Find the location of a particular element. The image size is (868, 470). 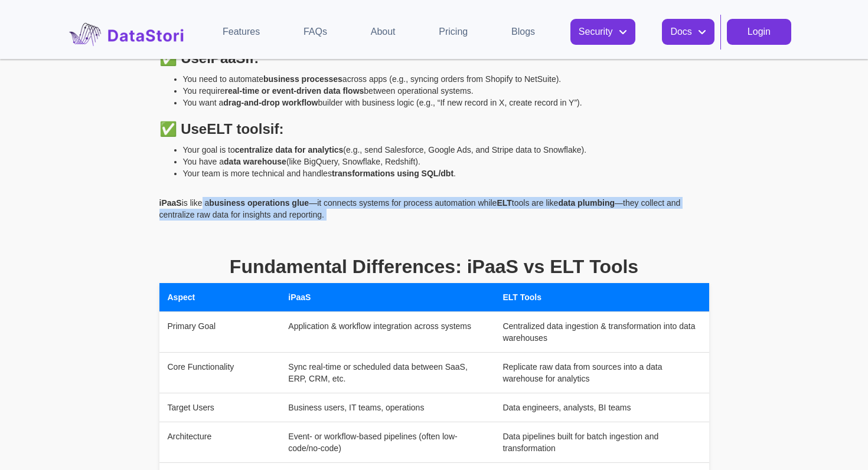

td: Target Users is located at coordinates (220, 407).